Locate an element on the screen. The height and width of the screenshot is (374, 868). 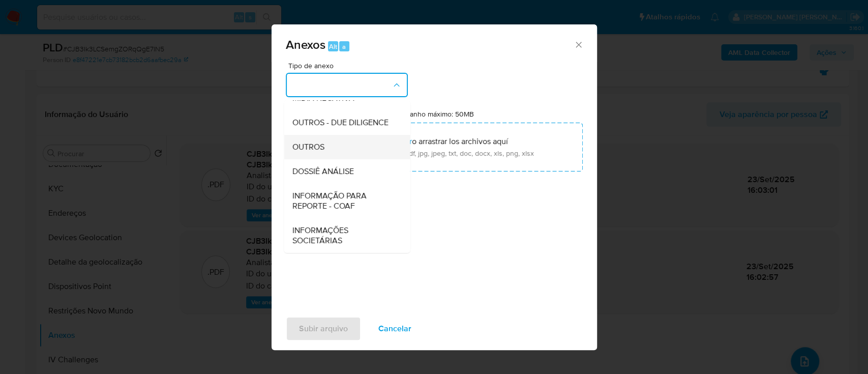
label: Tamanho máximo: 50MB is located at coordinates (435, 114).